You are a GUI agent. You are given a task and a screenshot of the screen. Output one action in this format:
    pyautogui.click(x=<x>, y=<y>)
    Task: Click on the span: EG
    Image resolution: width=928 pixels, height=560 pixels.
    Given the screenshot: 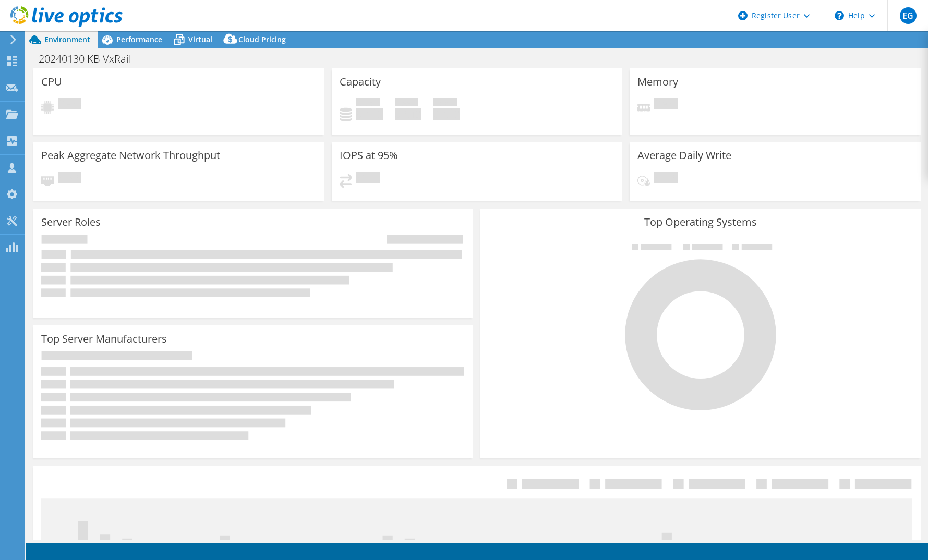 What is the action you would take?
    pyautogui.click(x=909, y=15)
    